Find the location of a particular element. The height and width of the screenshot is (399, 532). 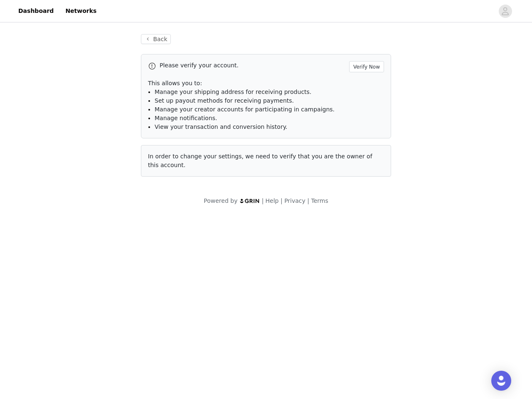

span: Powered by is located at coordinates (220, 201).